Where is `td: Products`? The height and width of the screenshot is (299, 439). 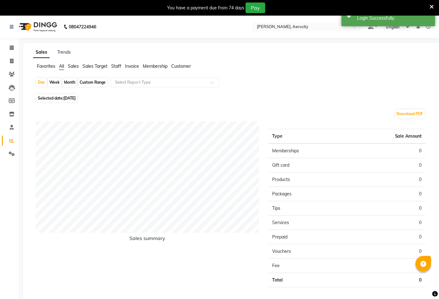 td: Products is located at coordinates (308, 180).